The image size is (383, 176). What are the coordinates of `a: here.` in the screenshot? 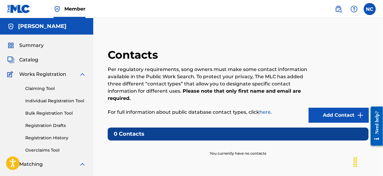 It's located at (266, 112).